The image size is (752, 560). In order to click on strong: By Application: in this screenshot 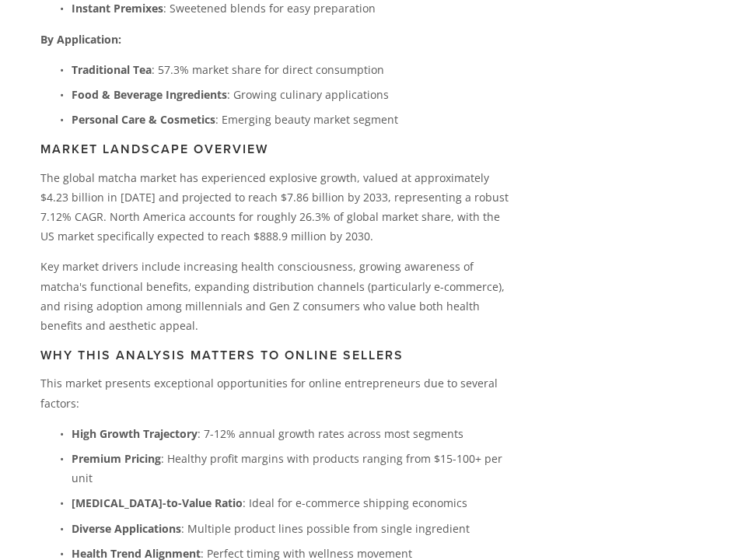, I will do `click(81, 39)`.